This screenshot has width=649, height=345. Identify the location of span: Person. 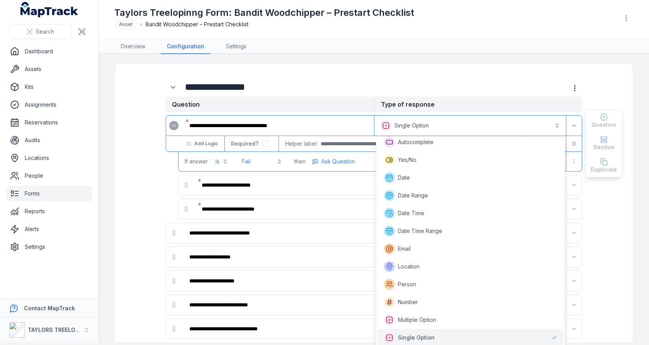
(407, 284).